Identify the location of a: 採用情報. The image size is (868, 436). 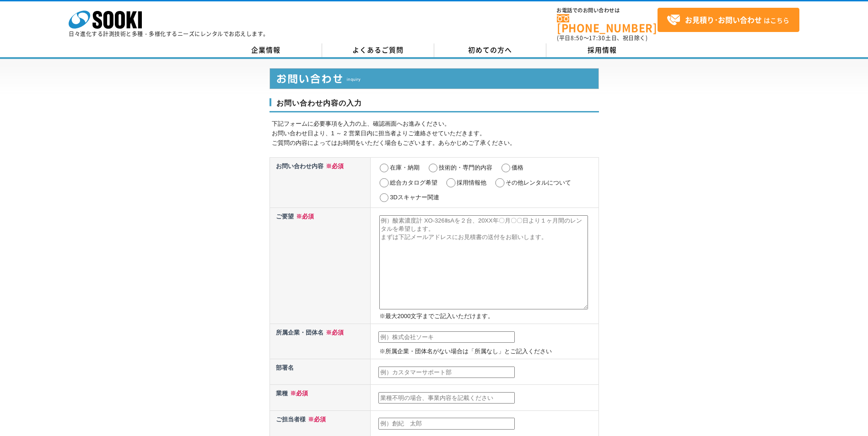
(602, 51).